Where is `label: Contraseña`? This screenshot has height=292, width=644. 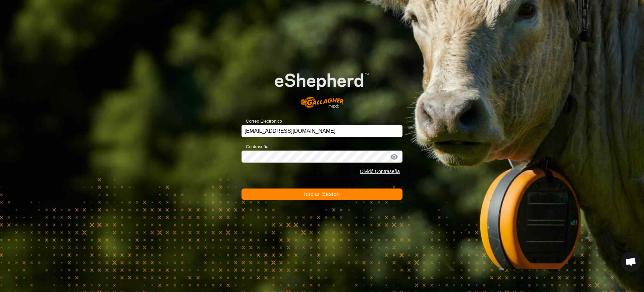 label: Contraseña is located at coordinates (255, 147).